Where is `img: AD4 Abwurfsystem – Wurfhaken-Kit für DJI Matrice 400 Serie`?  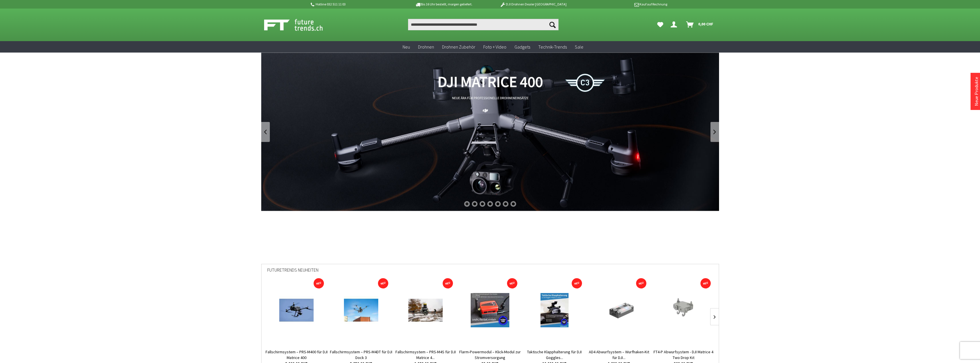
img: AD4 Abwurfsystem – Wurfhaken-Kit für DJI Matrice 400 Serie is located at coordinates (619, 310).